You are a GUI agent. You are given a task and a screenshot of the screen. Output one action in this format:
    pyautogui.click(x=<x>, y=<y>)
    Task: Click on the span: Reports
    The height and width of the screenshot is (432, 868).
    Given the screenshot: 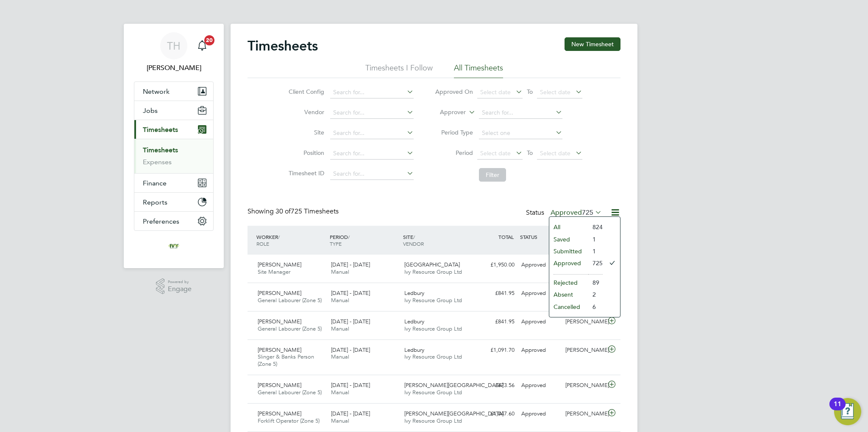 What is the action you would take?
    pyautogui.click(x=155, y=202)
    